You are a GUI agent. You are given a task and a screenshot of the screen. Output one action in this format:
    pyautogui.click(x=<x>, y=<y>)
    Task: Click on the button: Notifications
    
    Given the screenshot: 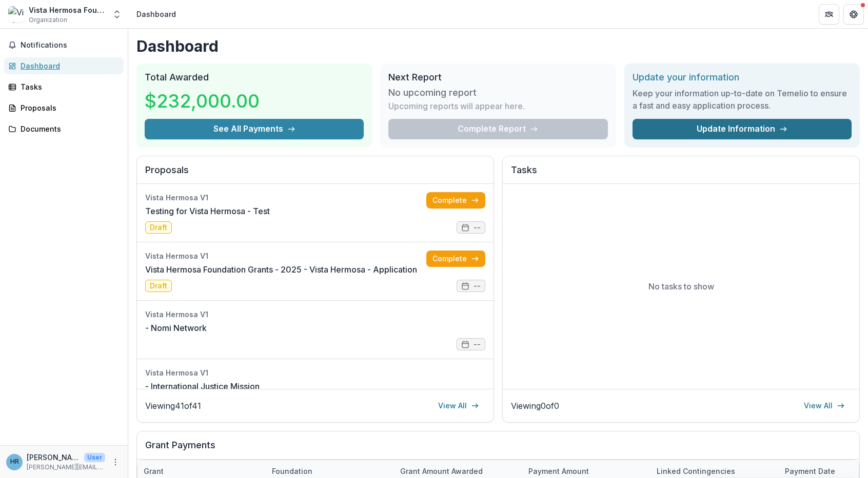 What is the action you would take?
    pyautogui.click(x=63, y=45)
    